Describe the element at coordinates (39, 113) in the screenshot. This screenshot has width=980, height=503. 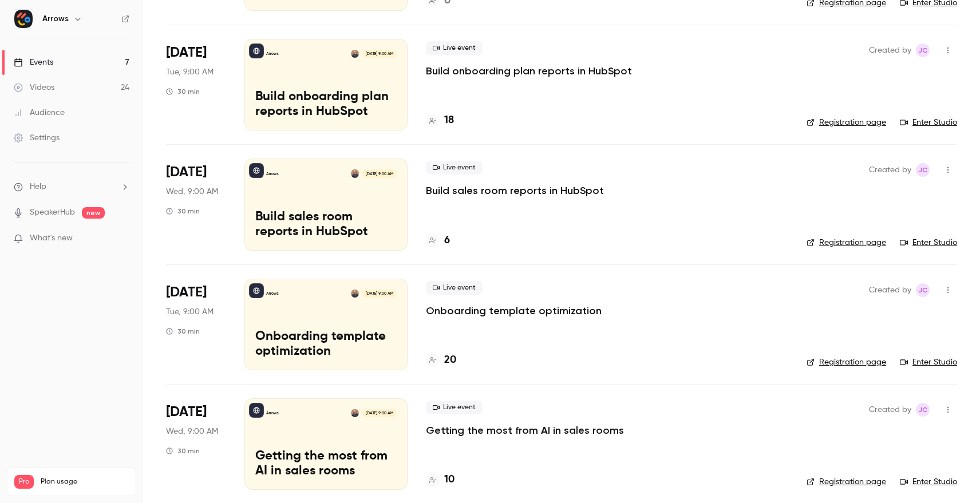
I see `div: Audience` at that location.